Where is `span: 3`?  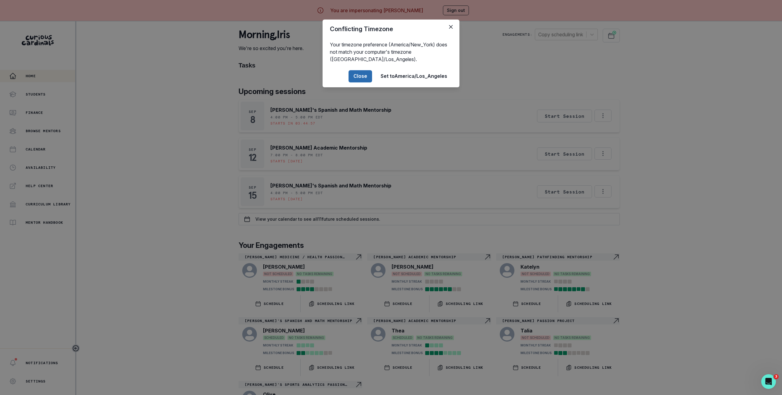 span: 3 is located at coordinates (777, 377).